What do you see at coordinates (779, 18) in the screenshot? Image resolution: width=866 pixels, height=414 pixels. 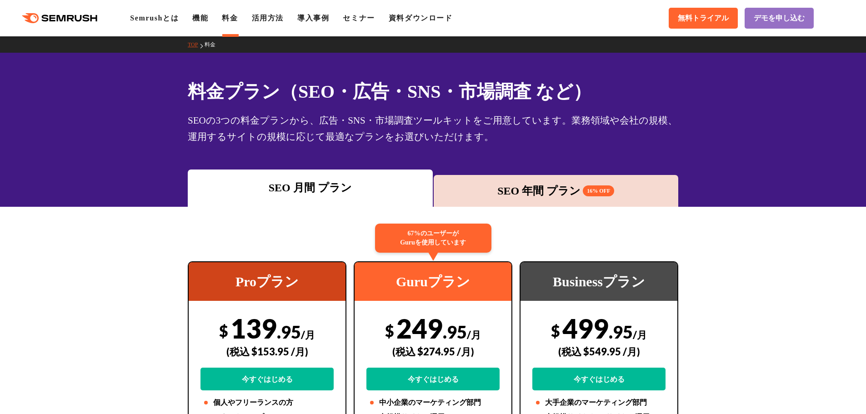 I see `a: デモを申し込む` at bounding box center [779, 18].